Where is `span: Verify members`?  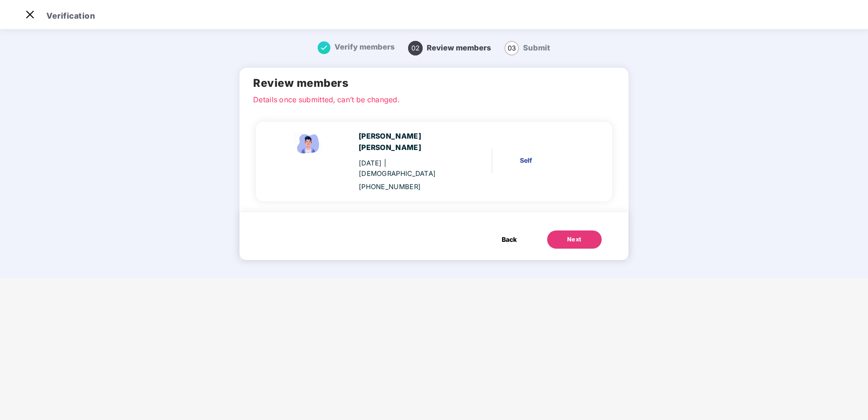
span: Verify members is located at coordinates (365, 47).